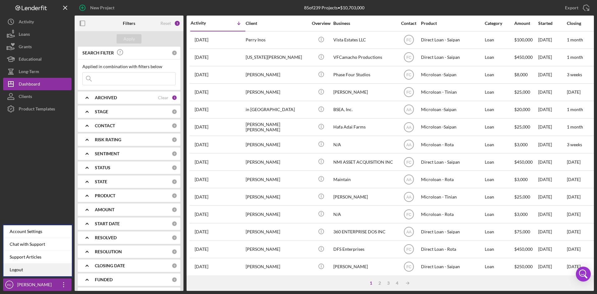  Describe the element at coordinates (103, 167) in the screenshot. I see `b: STATUS` at that location.